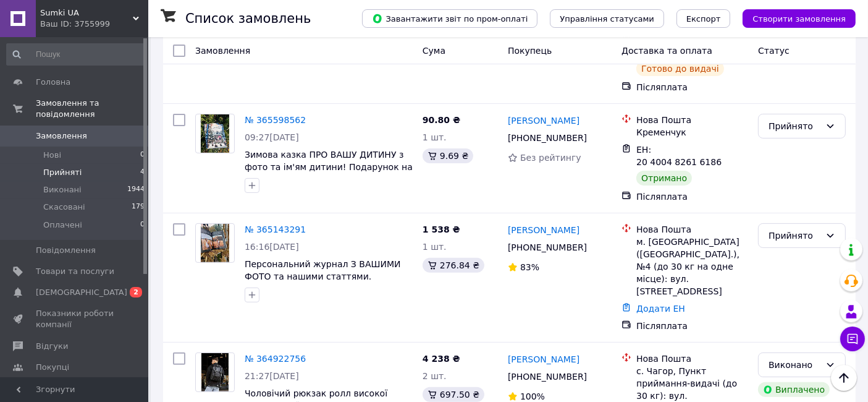 This screenshot has height=402, width=868. Describe the element at coordinates (65, 250) in the screenshot. I see `span: Повідомлення` at that location.